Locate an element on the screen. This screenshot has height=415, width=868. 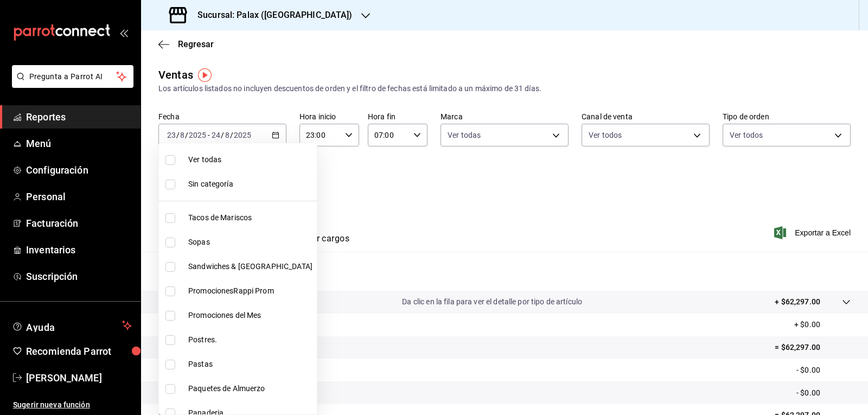
span: Pastas is located at coordinates (250, 364).